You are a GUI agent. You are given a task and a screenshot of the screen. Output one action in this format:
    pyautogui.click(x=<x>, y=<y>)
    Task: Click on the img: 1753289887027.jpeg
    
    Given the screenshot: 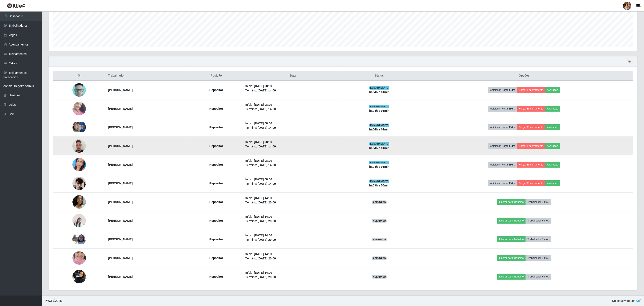 What is the action you would take?
    pyautogui.click(x=79, y=146)
    